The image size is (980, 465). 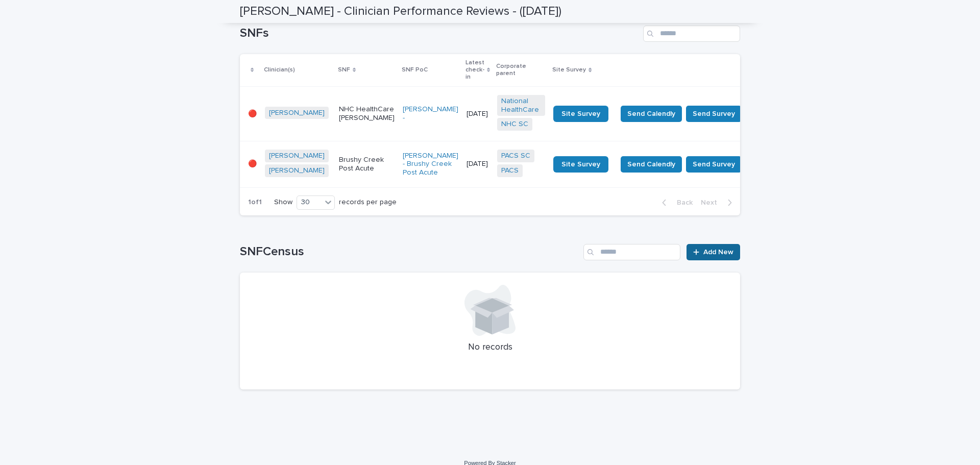 What do you see at coordinates (409, 252) in the screenshot?
I see `h1: SNFCensus` at bounding box center [409, 252].